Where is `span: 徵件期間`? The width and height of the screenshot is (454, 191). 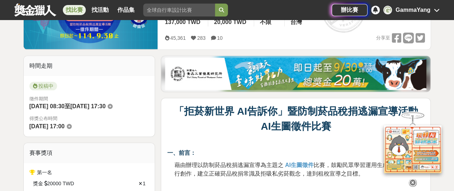
span: 徵件期間 is located at coordinates (39, 99).